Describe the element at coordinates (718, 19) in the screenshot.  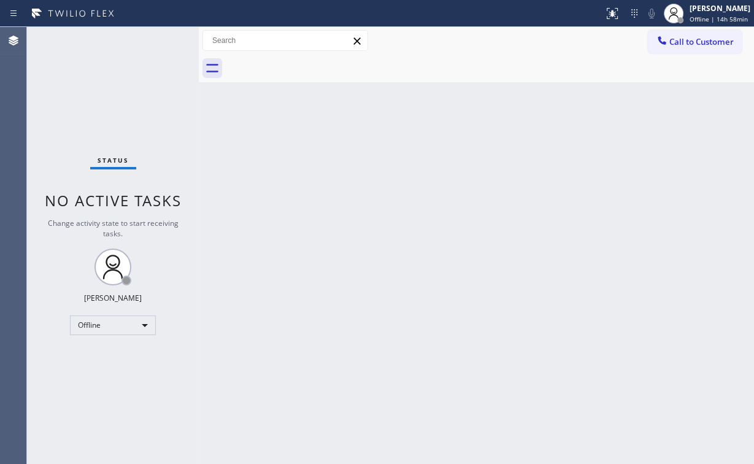
I see `span: Offline | 14h 58min` at that location.